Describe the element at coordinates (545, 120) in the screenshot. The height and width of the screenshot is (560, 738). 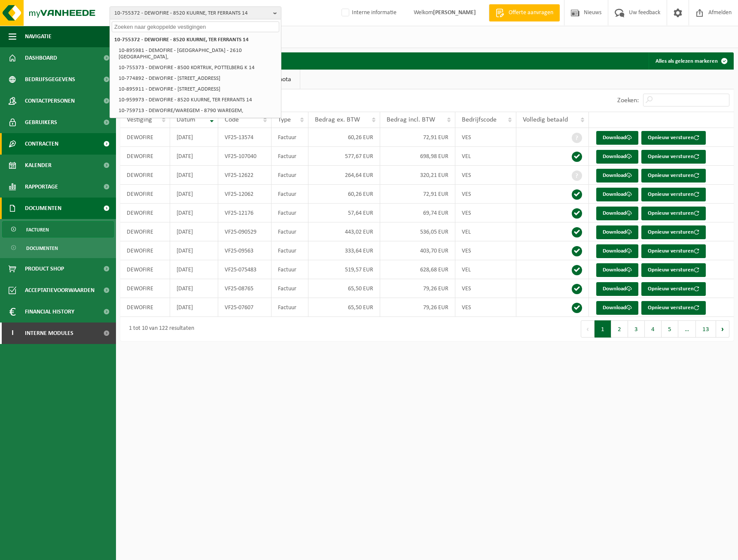
I see `span: Volledig betaald` at that location.